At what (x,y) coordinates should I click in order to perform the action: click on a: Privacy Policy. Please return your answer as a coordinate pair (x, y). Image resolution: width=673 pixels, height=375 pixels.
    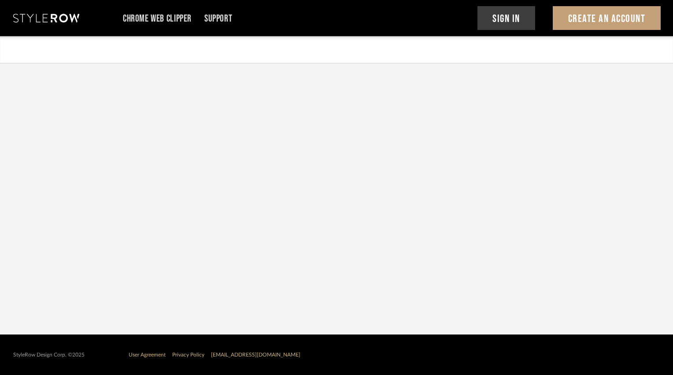
    Looking at the image, I should click on (188, 355).